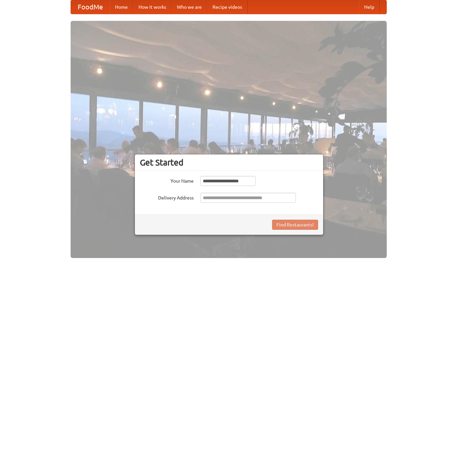 The height and width of the screenshot is (476, 457). I want to click on label: Your Name, so click(167, 180).